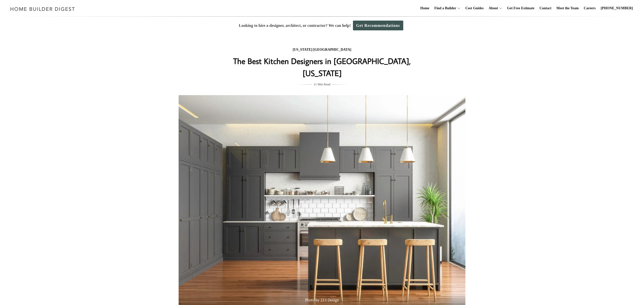  What do you see at coordinates (590, 8) in the screenshot?
I see `a: Careers` at bounding box center [590, 8].